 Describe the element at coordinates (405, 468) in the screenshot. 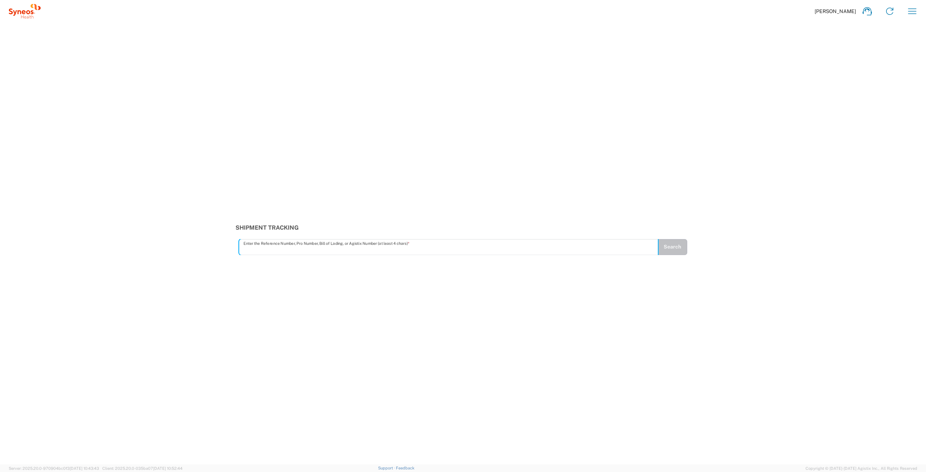

I see `a: Feedback` at that location.